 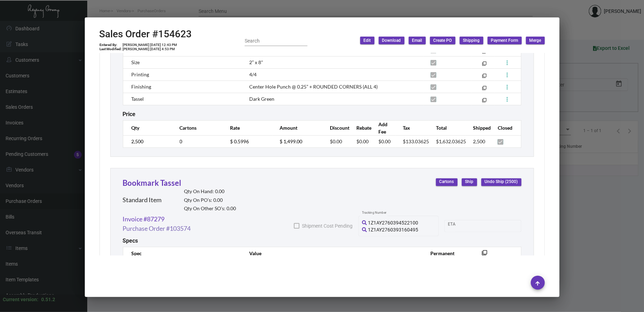 I want to click on span: Size, so click(x=136, y=62).